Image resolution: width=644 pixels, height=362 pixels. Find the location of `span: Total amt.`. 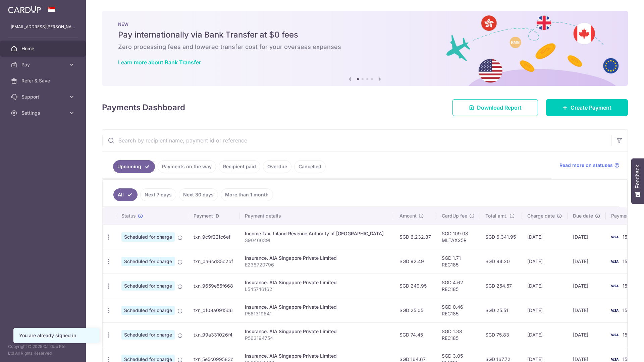

span: Total amt. is located at coordinates (496, 216).